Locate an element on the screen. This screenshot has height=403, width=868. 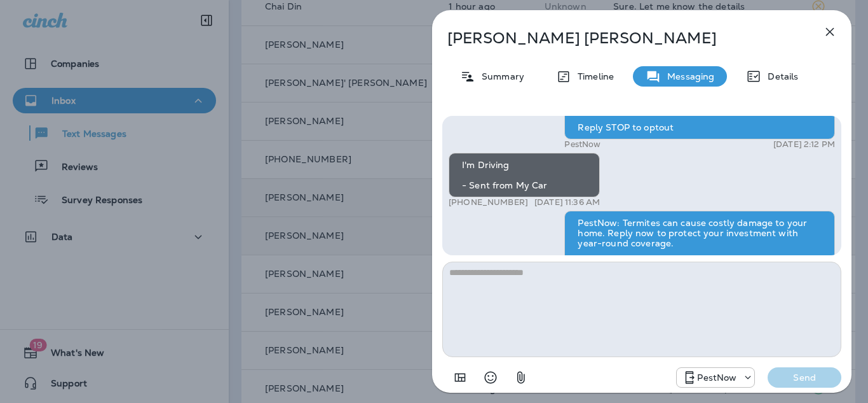
div: PestNow: Termites can cause costly damage to your home. Reply now to protect your investment with... is located at coordinates (700, 258).